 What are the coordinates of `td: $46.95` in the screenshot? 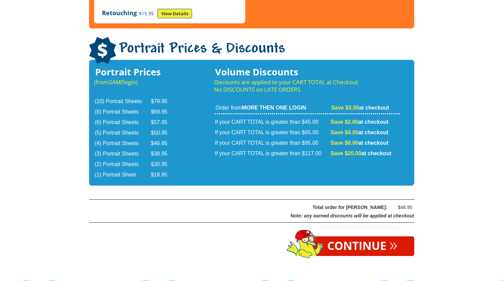 It's located at (163, 144).